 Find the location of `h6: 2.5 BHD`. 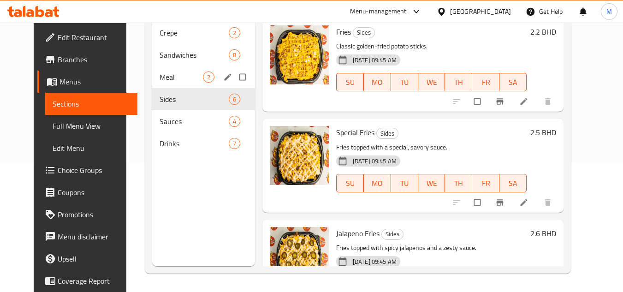

h6: 2.5 BHD is located at coordinates (543, 132).